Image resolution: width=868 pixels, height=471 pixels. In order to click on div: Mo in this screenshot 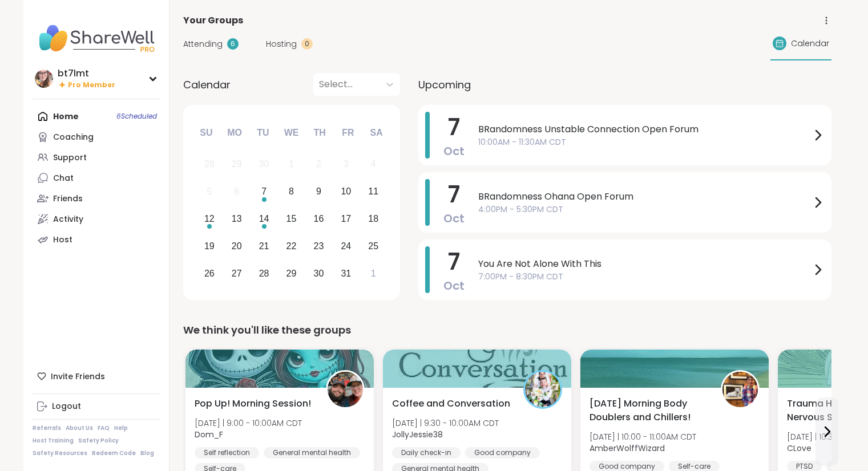, I will do `click(235, 133)`.